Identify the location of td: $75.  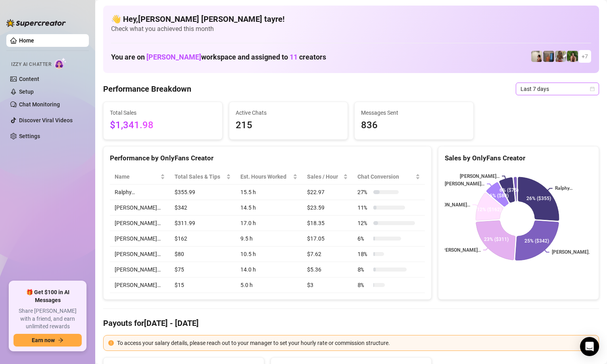
(203, 270).